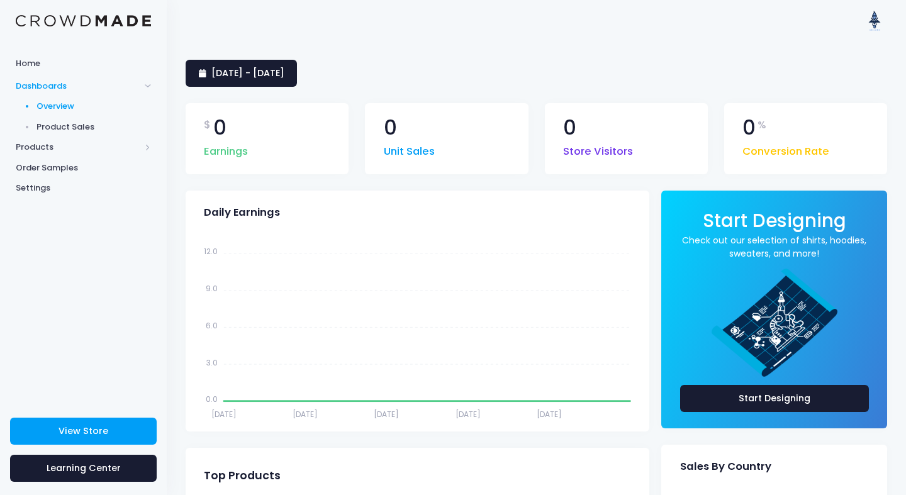 This screenshot has height=495, width=906. What do you see at coordinates (83, 64) in the screenshot?
I see `span: Home` at bounding box center [83, 64].